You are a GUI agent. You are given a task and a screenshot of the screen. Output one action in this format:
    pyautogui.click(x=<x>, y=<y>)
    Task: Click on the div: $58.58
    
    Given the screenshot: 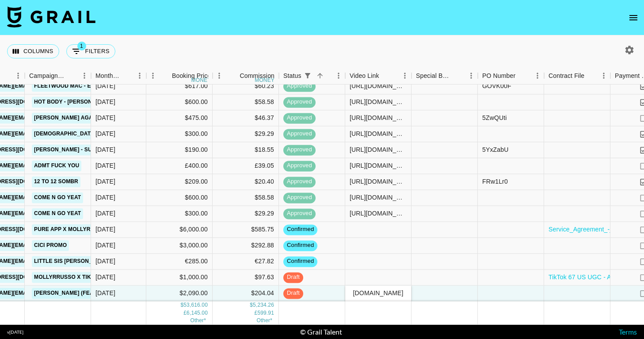 What is the action you would take?
    pyautogui.click(x=246, y=198)
    